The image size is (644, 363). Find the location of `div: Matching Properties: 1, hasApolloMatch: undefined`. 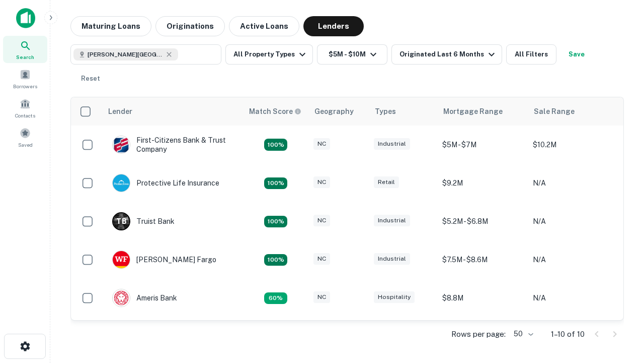

div: Matching Properties: 1, hasApolloMatch: undefined is located at coordinates (276, 298).